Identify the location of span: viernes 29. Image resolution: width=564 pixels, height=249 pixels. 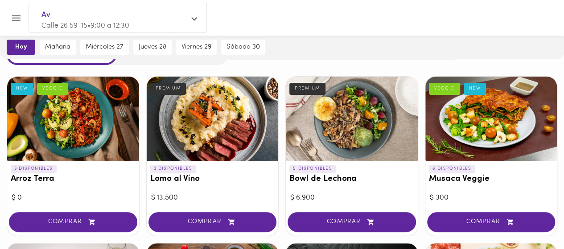
(196, 47).